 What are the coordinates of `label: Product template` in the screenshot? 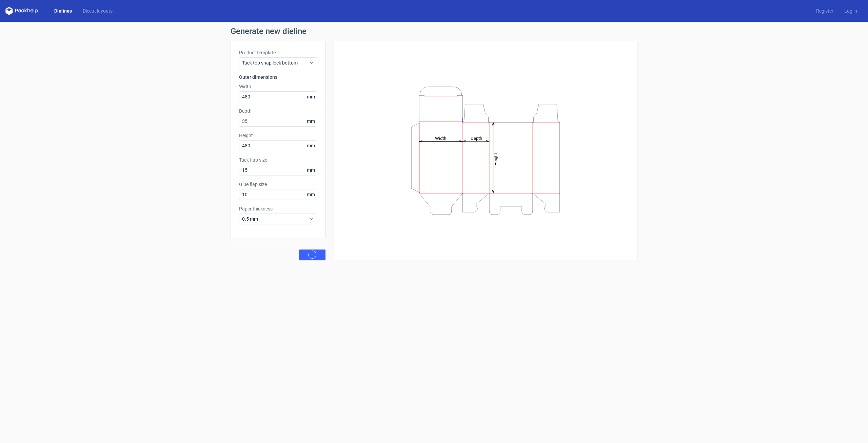 It's located at (278, 53).